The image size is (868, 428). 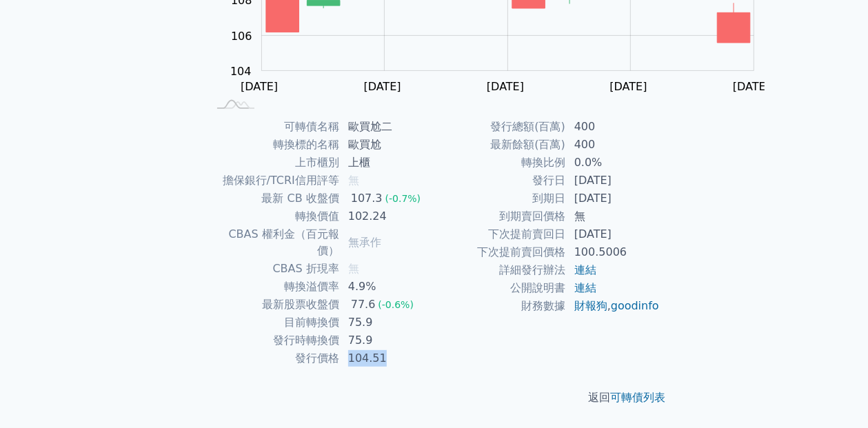 I want to click on span: (-0.6%), so click(x=395, y=304).